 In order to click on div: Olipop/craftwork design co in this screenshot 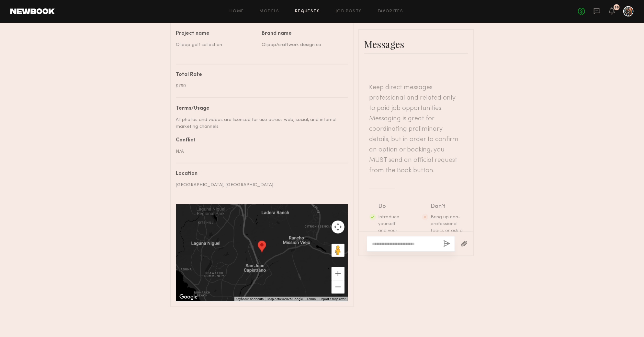, I will do `click(303, 44)`.